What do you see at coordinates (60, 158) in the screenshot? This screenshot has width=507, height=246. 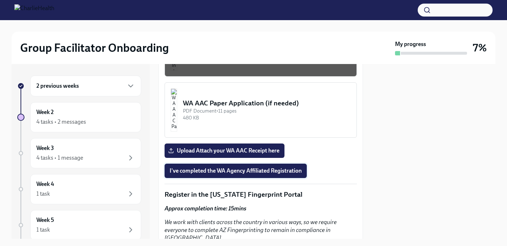 I see `div: 4 tasks • 1 message` at bounding box center [60, 158].